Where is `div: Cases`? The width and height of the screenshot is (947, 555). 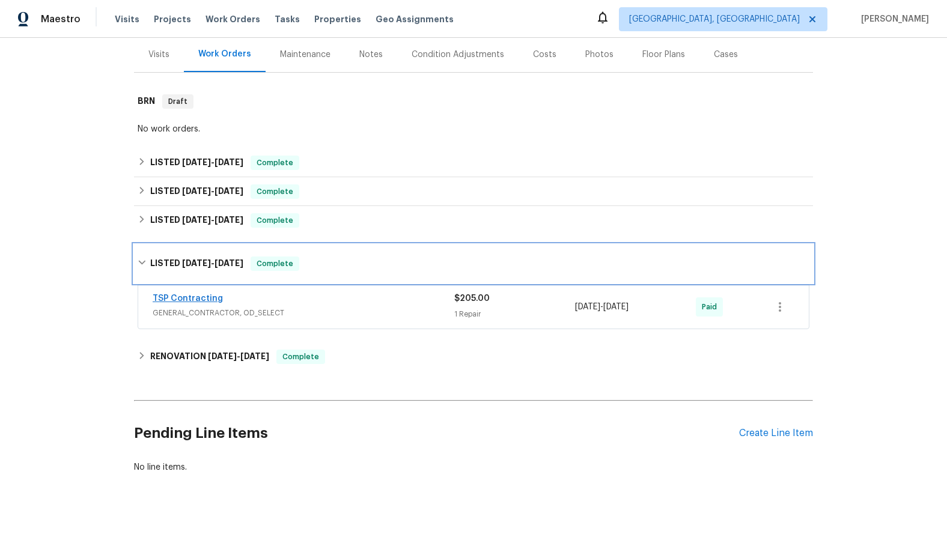
div: Cases is located at coordinates (726, 55).